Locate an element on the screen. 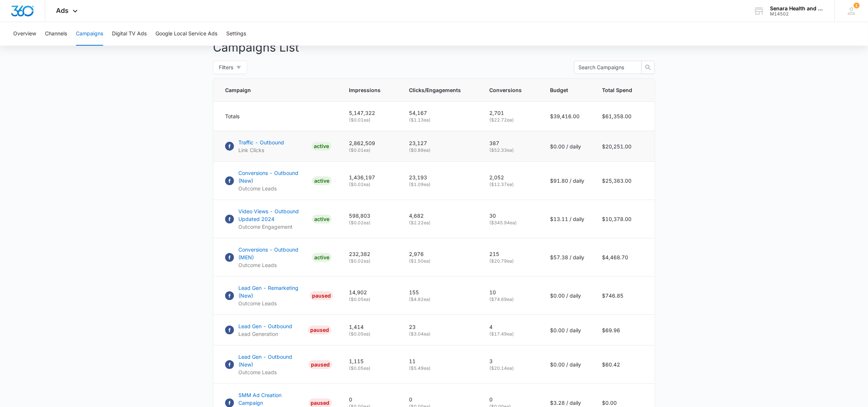 This screenshot has width=868, height=407. p: 2,701 is located at coordinates (511, 113).